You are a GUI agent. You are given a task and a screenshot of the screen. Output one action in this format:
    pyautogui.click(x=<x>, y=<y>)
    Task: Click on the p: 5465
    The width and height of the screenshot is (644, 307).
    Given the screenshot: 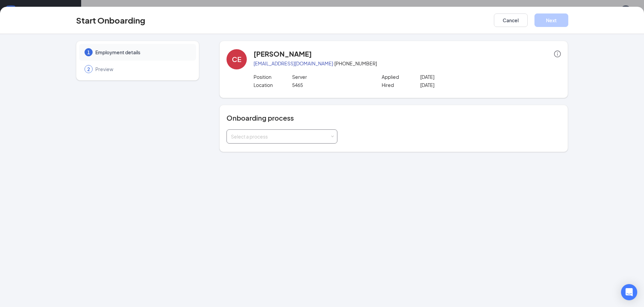 What is the action you would take?
    pyautogui.click(x=330, y=85)
    